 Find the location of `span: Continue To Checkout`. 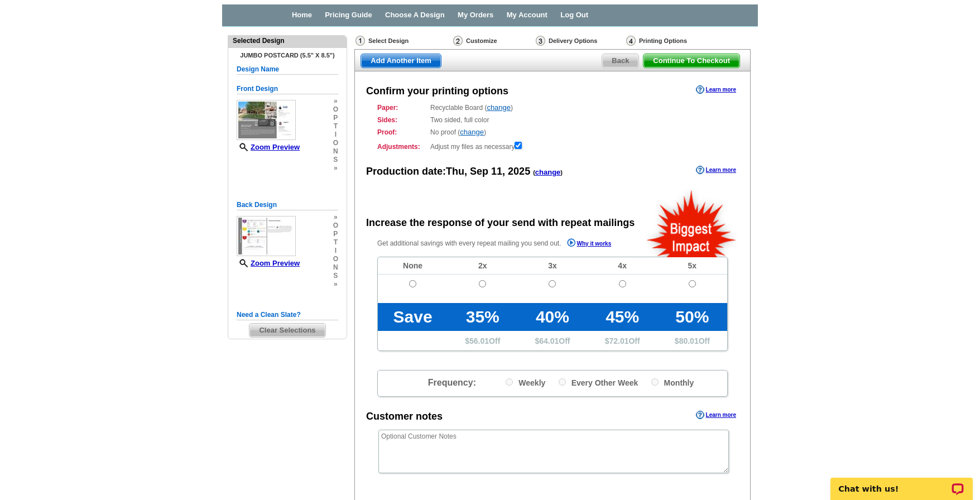

span: Continue To Checkout is located at coordinates (692, 61).